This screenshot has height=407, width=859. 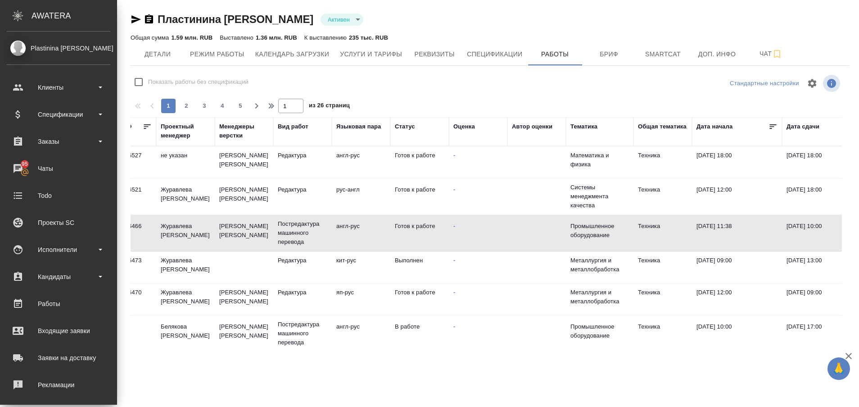 What do you see at coordinates (420, 267) in the screenshot?
I see `td: Выполнен` at bounding box center [420, 267].